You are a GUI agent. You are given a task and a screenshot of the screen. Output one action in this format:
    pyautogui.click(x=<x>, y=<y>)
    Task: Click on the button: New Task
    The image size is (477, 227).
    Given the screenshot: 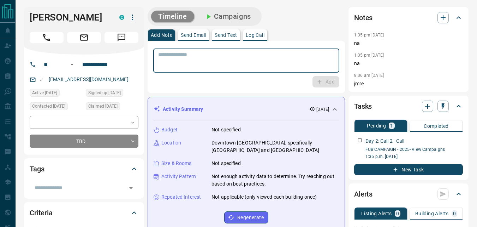 What is the action you would take?
    pyautogui.click(x=409, y=169)
    